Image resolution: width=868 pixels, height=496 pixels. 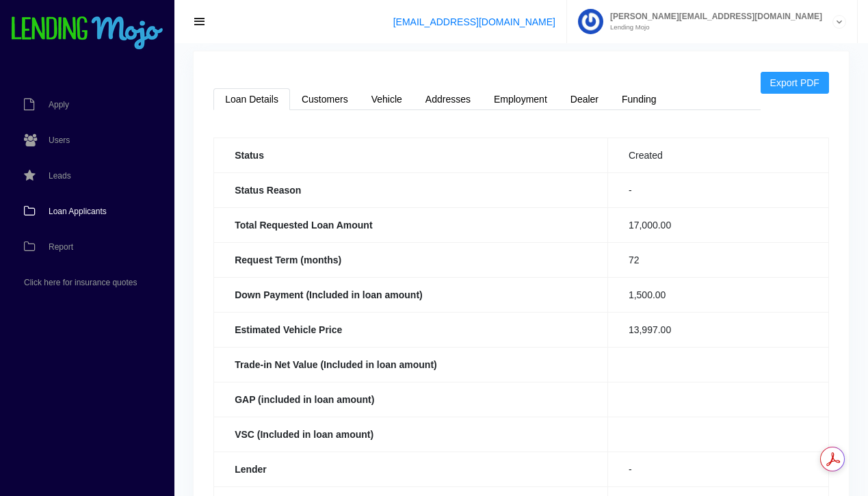 What do you see at coordinates (80, 282) in the screenshot?
I see `span: Click here for insurance quotes` at bounding box center [80, 282].